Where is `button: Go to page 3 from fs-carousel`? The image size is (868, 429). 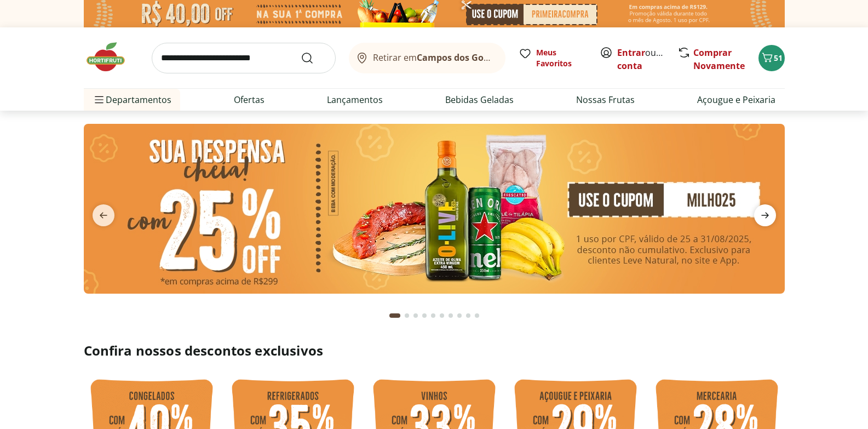 button: Go to page 3 from fs-carousel is located at coordinates (416, 316).